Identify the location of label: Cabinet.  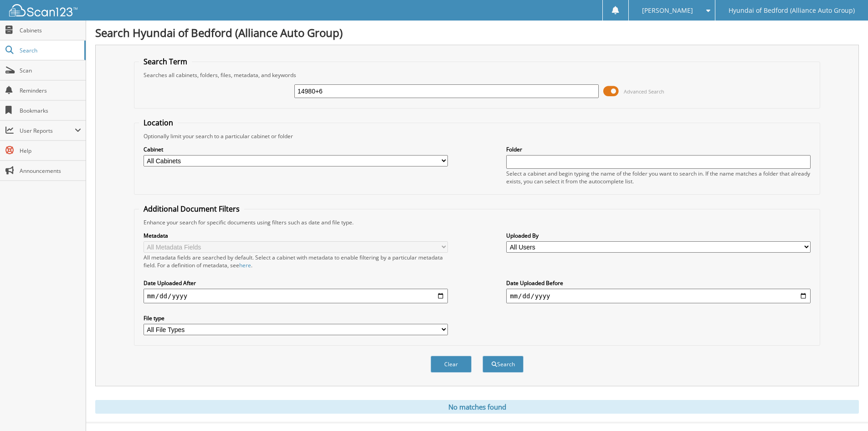
(296, 149).